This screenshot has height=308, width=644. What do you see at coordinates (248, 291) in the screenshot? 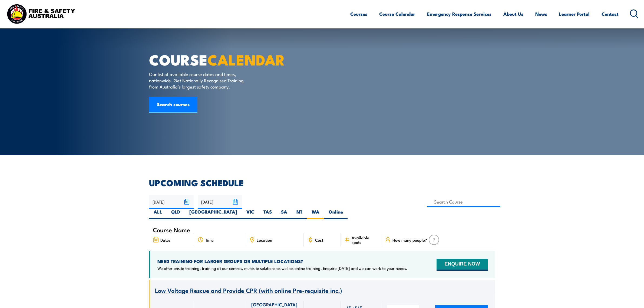
I see `a: Low Voltage Rescue and Provide CPR (with online Pre-requisite inc.)` at bounding box center [248, 291].